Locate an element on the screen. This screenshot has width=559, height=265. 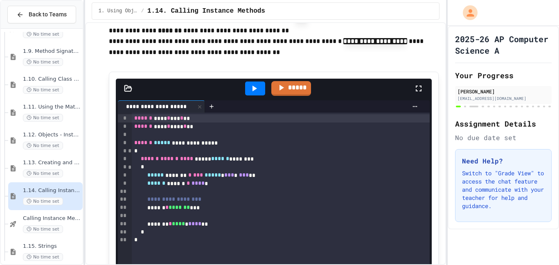
span: Calling Instance Methods - Topic 1.14 is located at coordinates (52, 218).